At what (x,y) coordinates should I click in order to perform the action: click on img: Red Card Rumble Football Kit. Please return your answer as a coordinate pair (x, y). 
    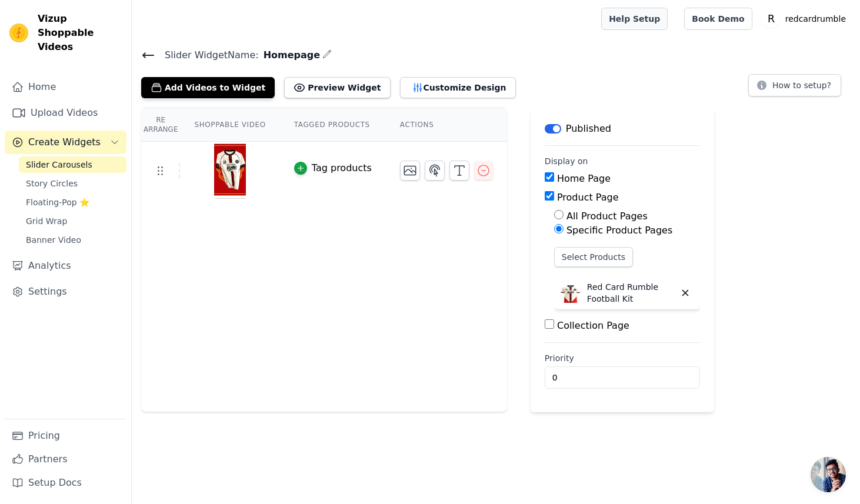
    Looking at the image, I should click on (571, 293).